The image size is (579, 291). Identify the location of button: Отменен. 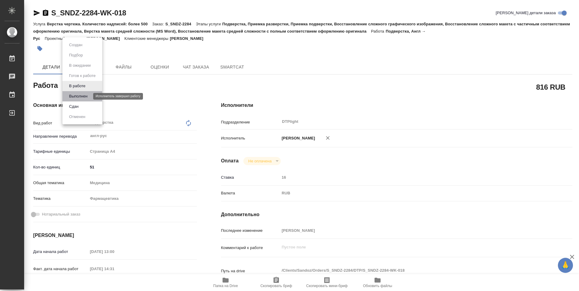
(77, 117).